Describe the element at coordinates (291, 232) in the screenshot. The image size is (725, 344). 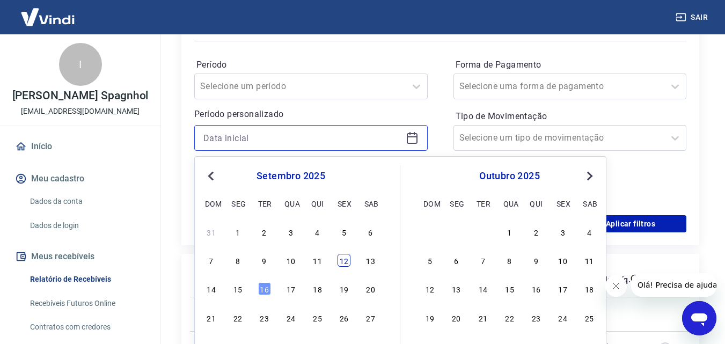
I see `div: Choose quarta-feira, 3 de setembro de 2025` at that location.